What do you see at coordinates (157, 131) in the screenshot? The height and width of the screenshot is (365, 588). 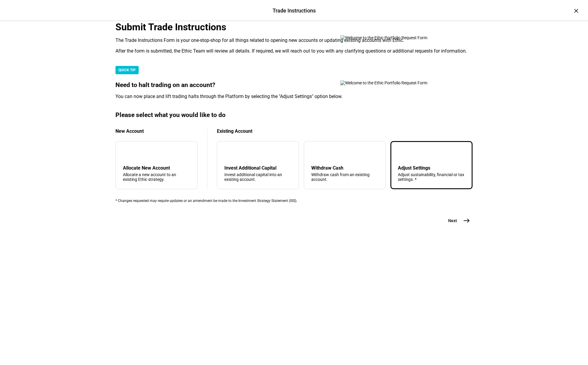 I see `div: New Account` at bounding box center [157, 131].